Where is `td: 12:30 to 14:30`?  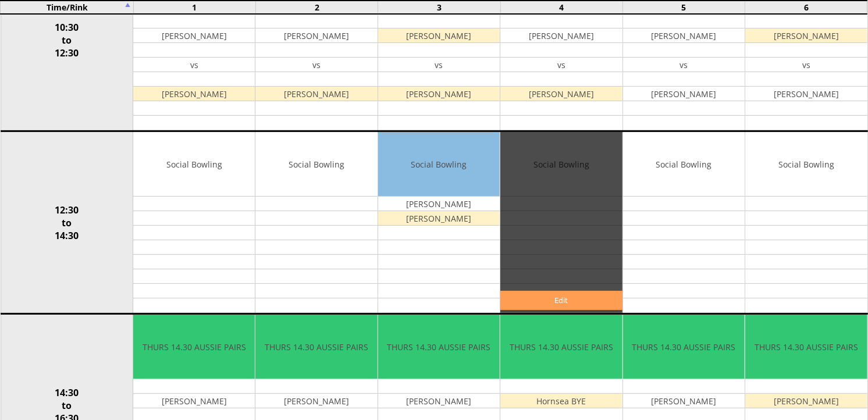 td: 12:30 to 14:30 is located at coordinates (67, 223).